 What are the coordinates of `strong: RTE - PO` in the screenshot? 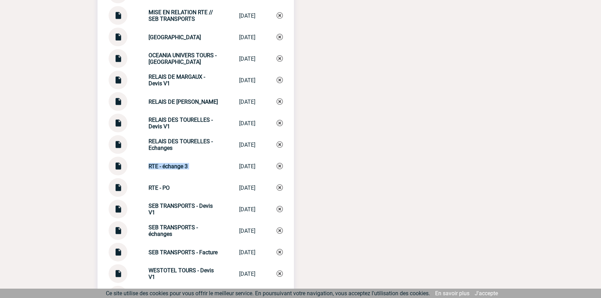 It's located at (159, 188).